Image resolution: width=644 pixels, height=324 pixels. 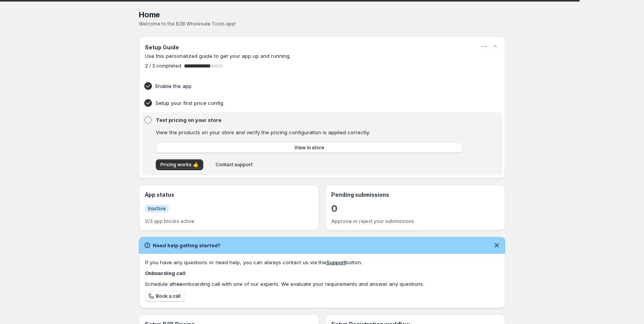 I want to click on h4: Enable the app, so click(x=310, y=86).